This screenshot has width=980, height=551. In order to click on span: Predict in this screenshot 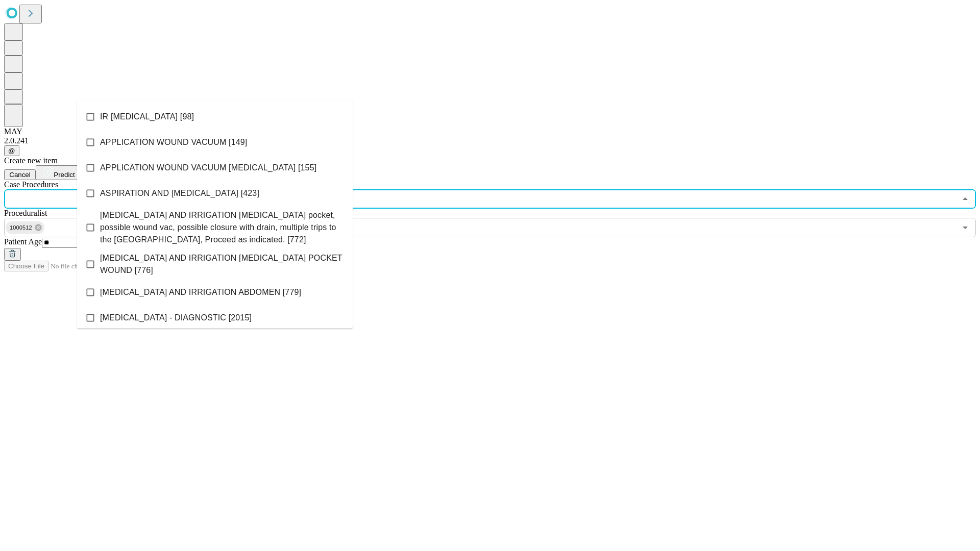, I will do `click(64, 174)`.